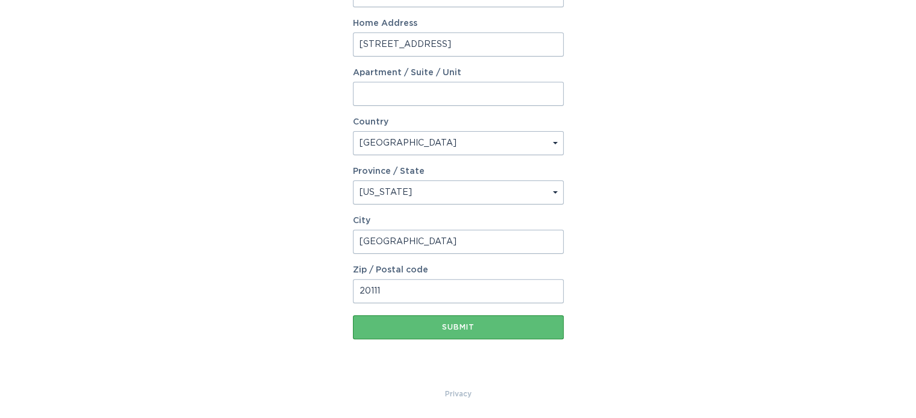 The width and height of the screenshot is (916, 418). What do you see at coordinates (458, 221) in the screenshot?
I see `label: City` at bounding box center [458, 221].